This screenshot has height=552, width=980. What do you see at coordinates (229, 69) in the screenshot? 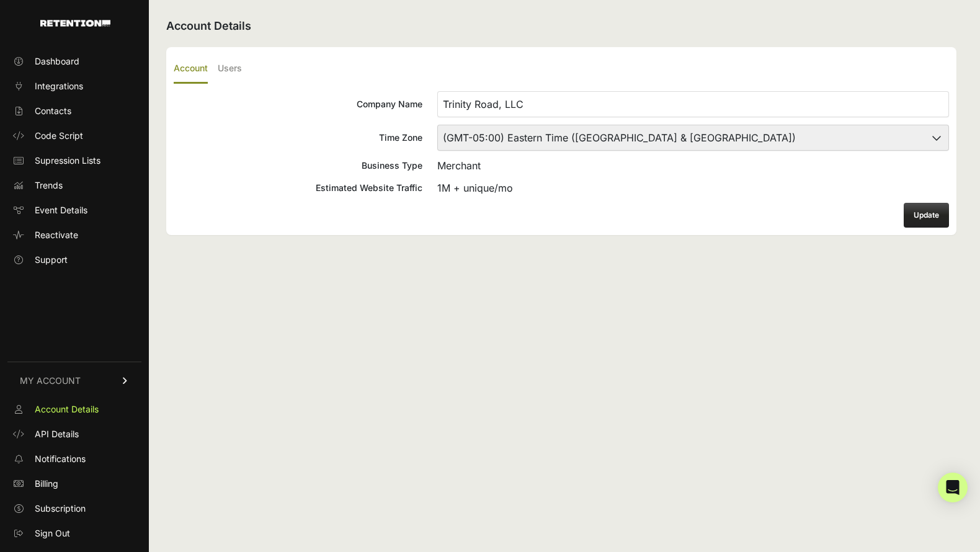
I see `label: Users` at bounding box center [229, 69].